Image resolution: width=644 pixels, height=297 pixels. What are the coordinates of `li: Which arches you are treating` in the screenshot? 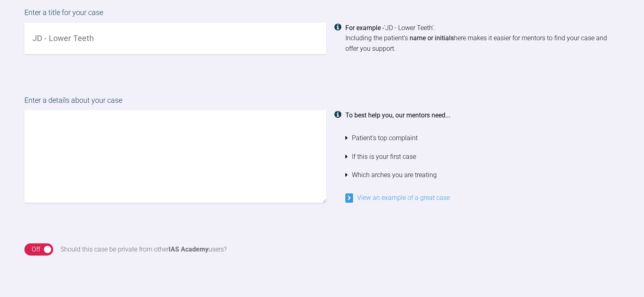 It's located at (483, 175).